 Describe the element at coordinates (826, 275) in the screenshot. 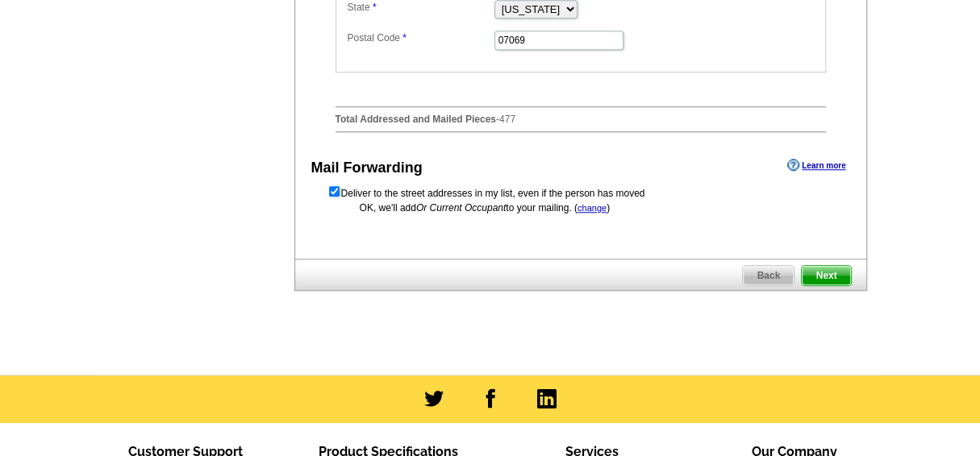

I see `span: Next` at that location.